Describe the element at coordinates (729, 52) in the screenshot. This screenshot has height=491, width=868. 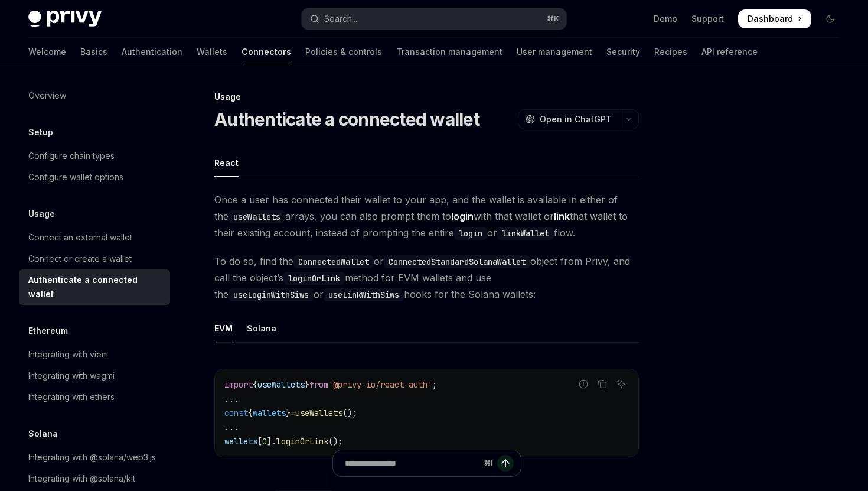
I see `a: API reference` at that location.